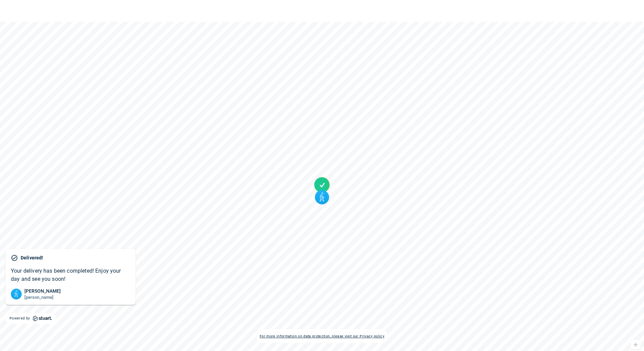 This screenshot has width=644, height=351. Describe the element at coordinates (42, 319) in the screenshot. I see `img: Logo` at that location.